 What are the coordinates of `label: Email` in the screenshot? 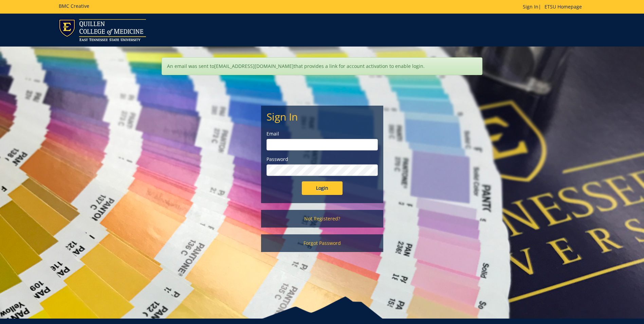 It's located at (322, 134).